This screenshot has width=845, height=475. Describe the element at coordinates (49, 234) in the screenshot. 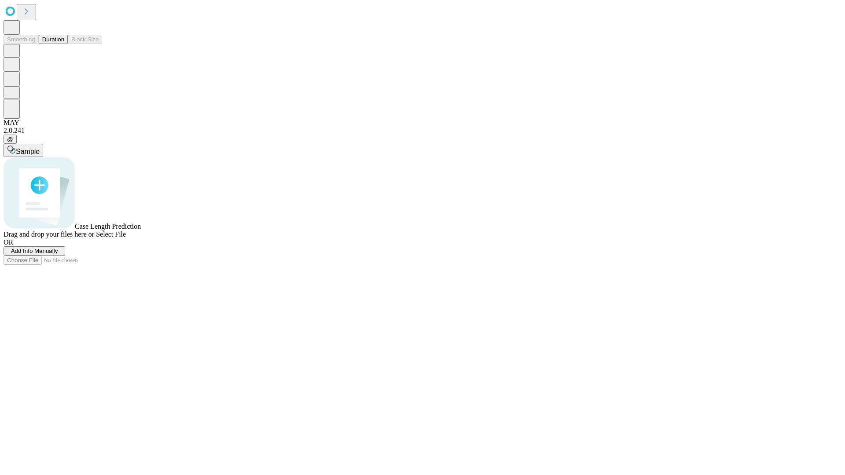

I see `span: Drag and drop your files here or` at that location.